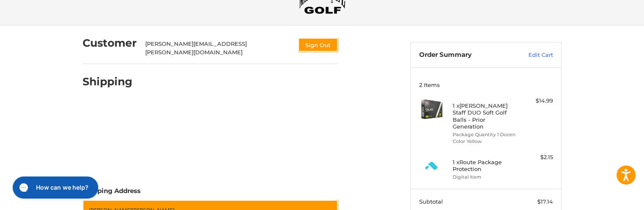 The height and width of the screenshot is (210, 644). What do you see at coordinates (532, 55) in the screenshot?
I see `a: Edit Cart` at bounding box center [532, 55].